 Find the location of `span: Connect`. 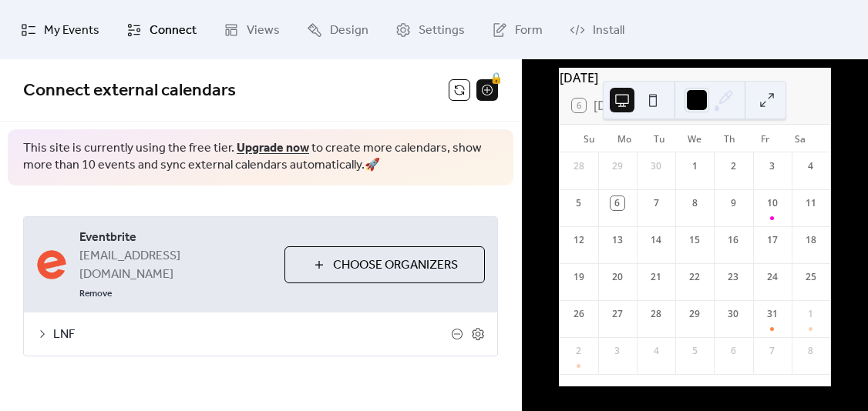

span: Connect is located at coordinates (173, 30).